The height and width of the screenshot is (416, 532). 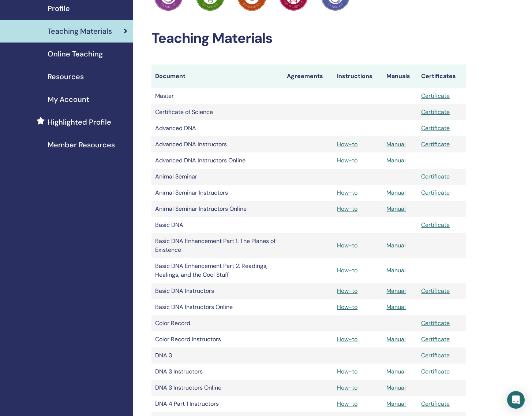 I want to click on td: Animal Seminar Instructors, so click(x=218, y=193).